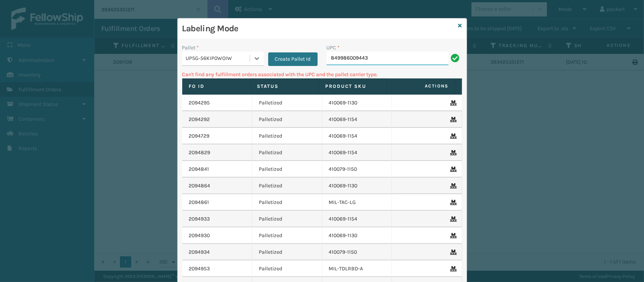 The image size is (644, 282). I want to click on label: Fo Id, so click(216, 86).